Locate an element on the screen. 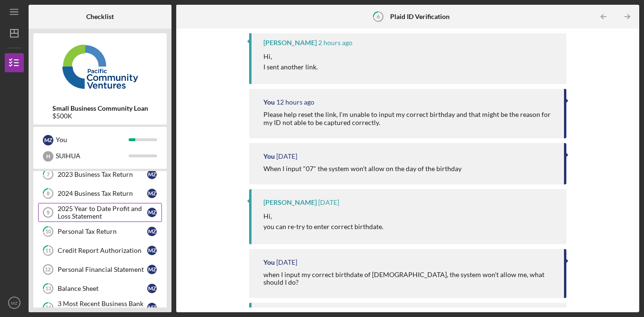 This screenshot has height=317, width=644. a: 11Credit Report AuthorizationMZ is located at coordinates (100, 250).